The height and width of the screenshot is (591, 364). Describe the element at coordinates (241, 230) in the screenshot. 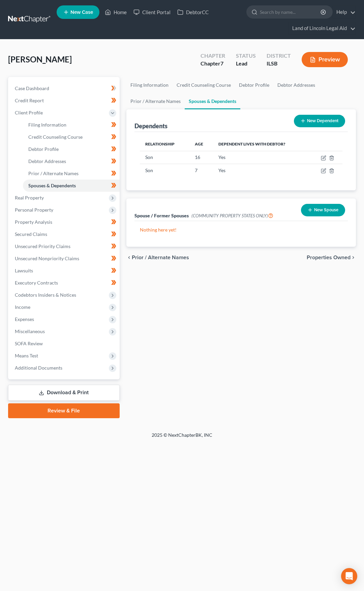

I see `p: Nothing here yet!` at that location.